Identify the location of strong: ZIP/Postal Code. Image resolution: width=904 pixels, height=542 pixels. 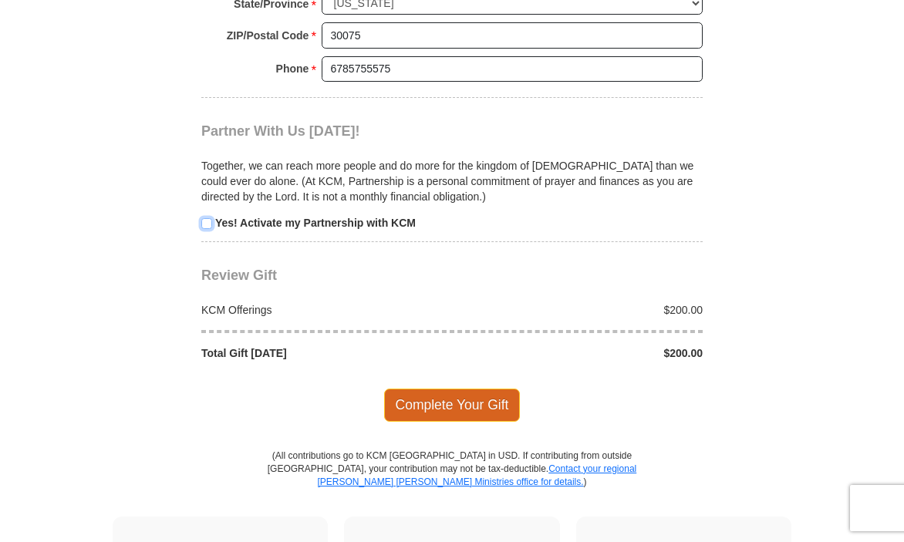
(268, 35).